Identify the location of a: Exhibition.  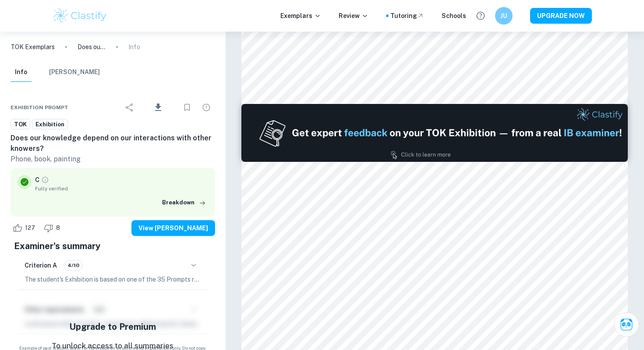
(50, 124).